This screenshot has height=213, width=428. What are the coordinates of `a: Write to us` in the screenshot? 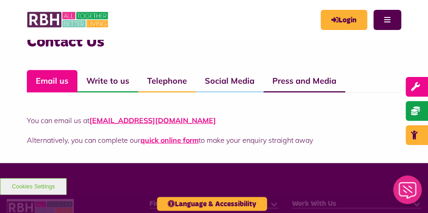 It's located at (108, 81).